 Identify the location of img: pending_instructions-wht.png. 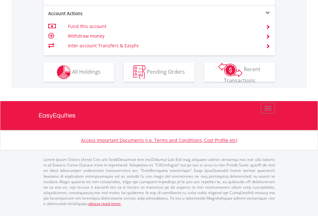
(139, 72).